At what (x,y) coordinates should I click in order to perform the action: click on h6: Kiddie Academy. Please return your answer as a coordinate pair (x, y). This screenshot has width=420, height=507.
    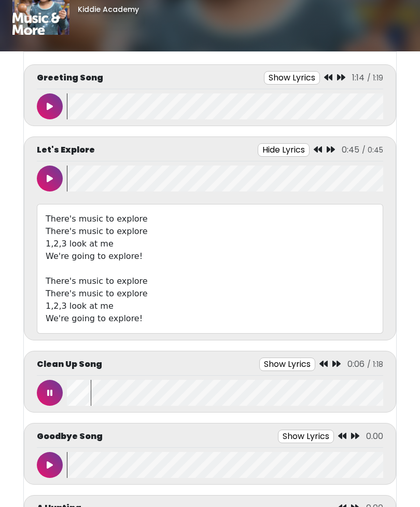
    Looking at the image, I should click on (115, 9).